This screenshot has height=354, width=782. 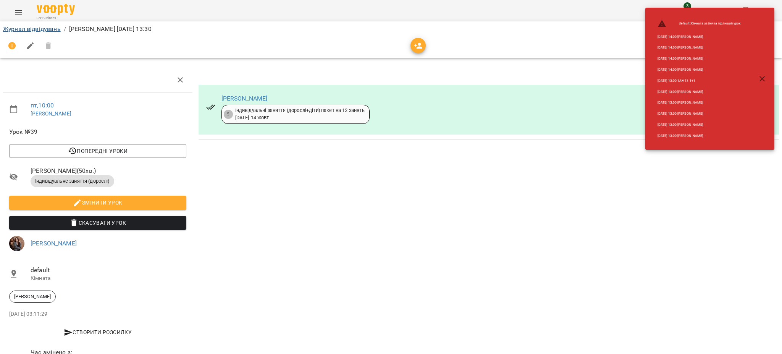 What do you see at coordinates (17, 243) in the screenshot?
I see `img: 6c17d95c07e6703404428ddbc75e5e60.jpg` at bounding box center [17, 243].